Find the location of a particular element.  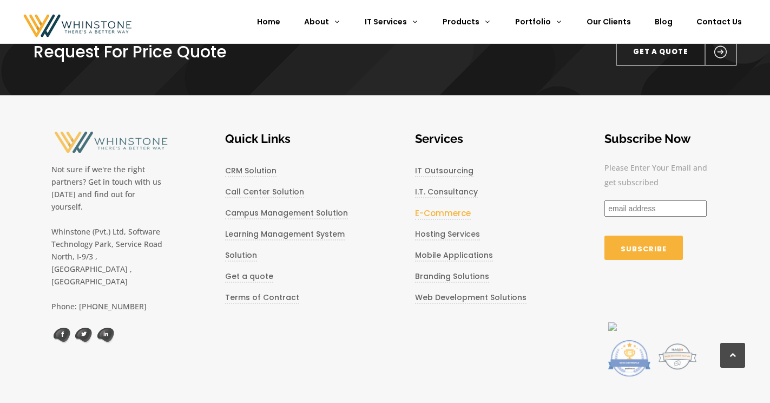

span: Contact Us is located at coordinates (719, 22).